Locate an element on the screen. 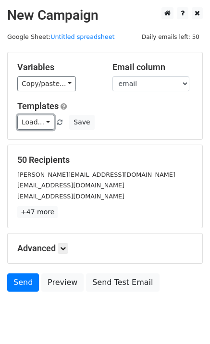 The image size is (210, 344). div: Chat Widget is located at coordinates (186, 321).